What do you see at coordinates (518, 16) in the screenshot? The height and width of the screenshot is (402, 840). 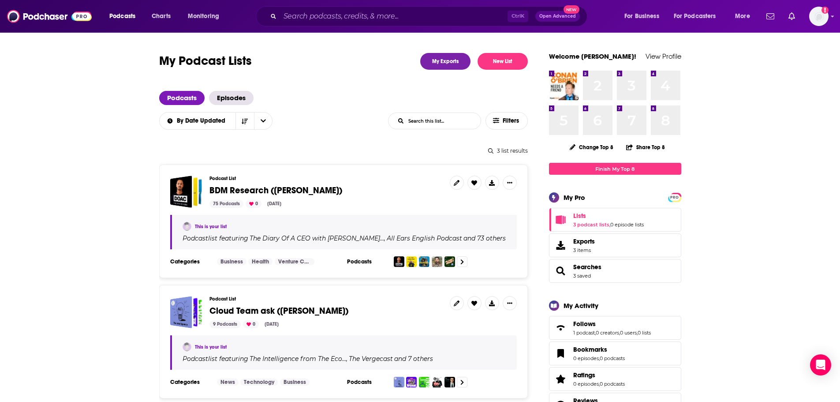 I see `span: Ctrl K` at bounding box center [518, 16].